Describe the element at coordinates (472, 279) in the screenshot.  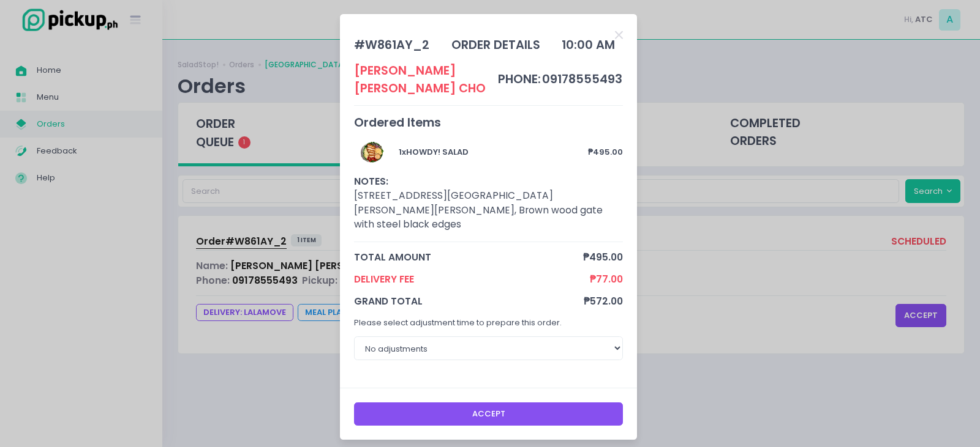
I see `span: Delivery Fee` at that location.